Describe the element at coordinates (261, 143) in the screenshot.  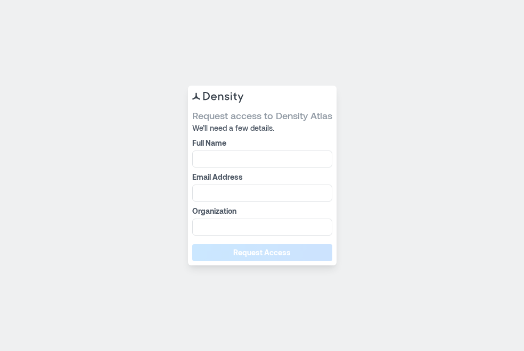
I see `label: Full Name` at that location.